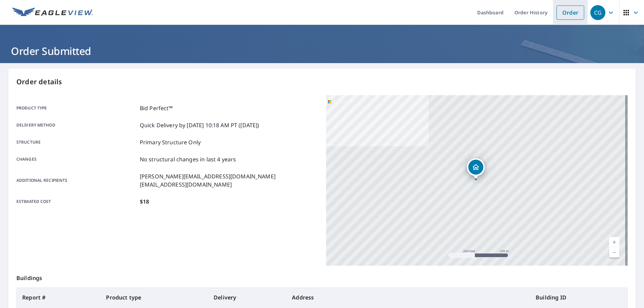 The width and height of the screenshot is (644, 308). What do you see at coordinates (579, 297) in the screenshot?
I see `th: Building ID` at bounding box center [579, 297].